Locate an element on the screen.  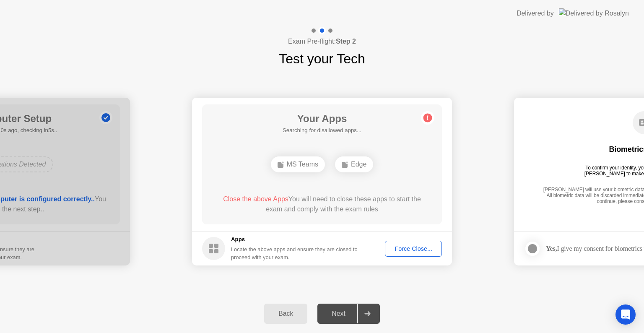
h5: Apps is located at coordinates (294, 239).